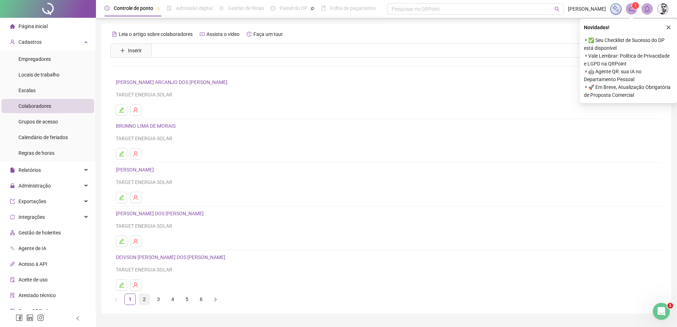 The image size is (677, 327). I want to click on span: Controle de ponto, so click(133, 8).